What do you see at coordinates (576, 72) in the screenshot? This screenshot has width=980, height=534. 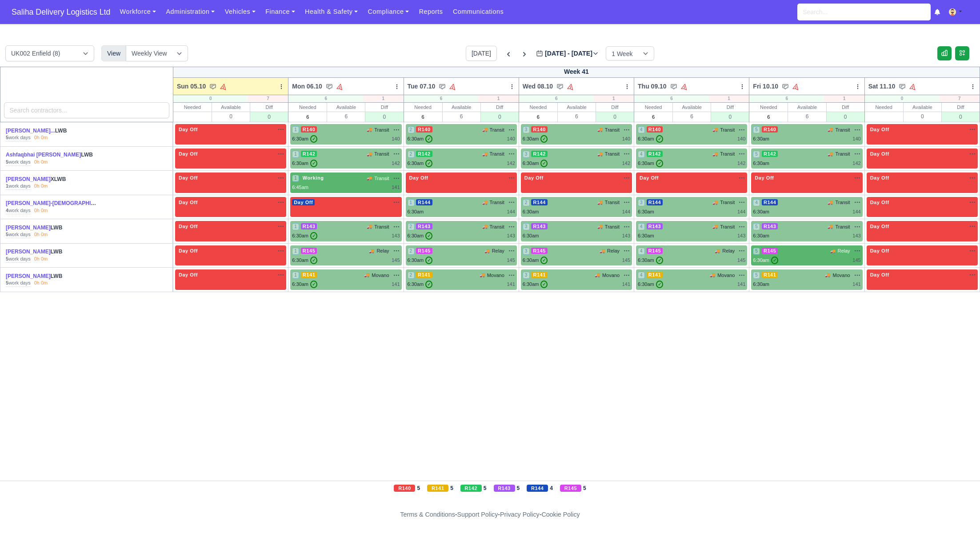 I see `div: Week 41` at bounding box center [576, 72].